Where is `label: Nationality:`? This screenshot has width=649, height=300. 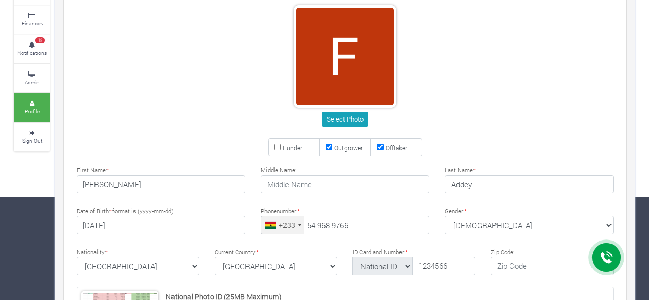
label: Nationality: is located at coordinates (92, 253).